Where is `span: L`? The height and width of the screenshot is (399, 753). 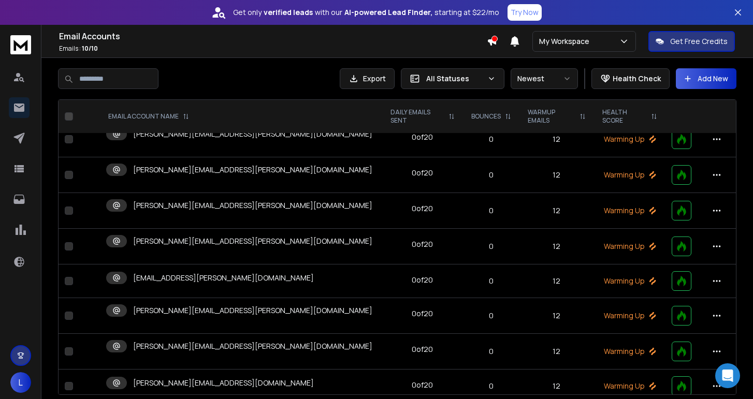 span: L is located at coordinates (21, 383).